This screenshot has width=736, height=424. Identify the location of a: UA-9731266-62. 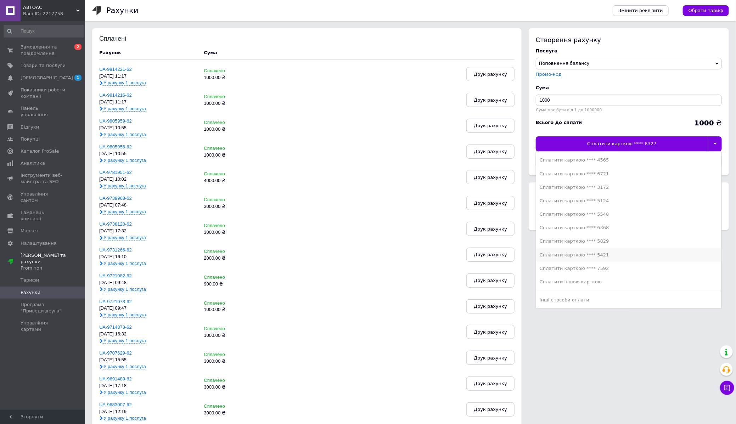
(115, 250).